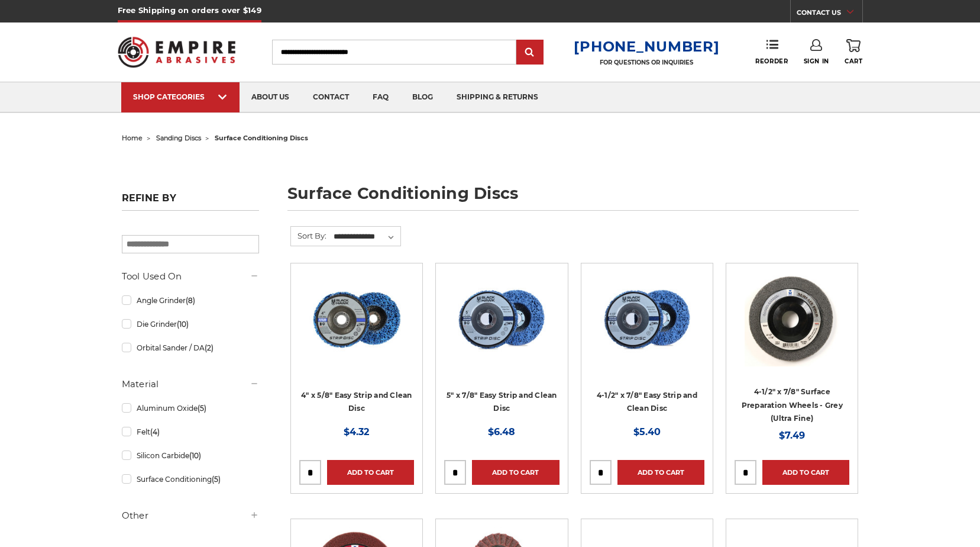 This screenshot has width=980, height=547. What do you see at coordinates (854, 52) in the screenshot?
I see `a: Cart` at bounding box center [854, 52].